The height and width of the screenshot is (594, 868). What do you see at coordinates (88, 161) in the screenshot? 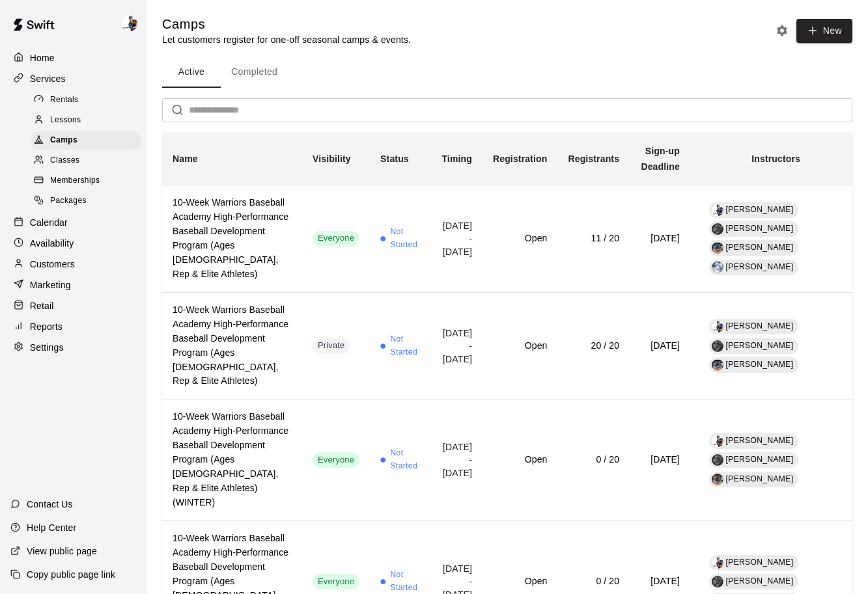
I see `a: Classes` at bounding box center [88, 161].